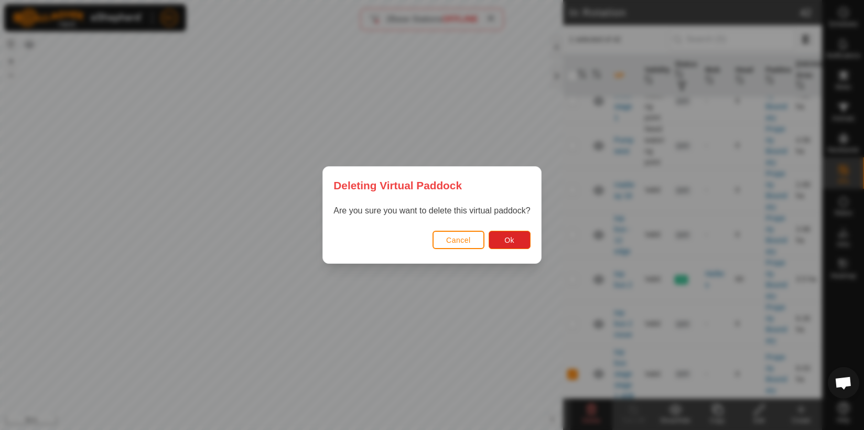 The width and height of the screenshot is (864, 430). What do you see at coordinates (843, 383) in the screenshot?
I see `a: Open chat` at bounding box center [843, 383].